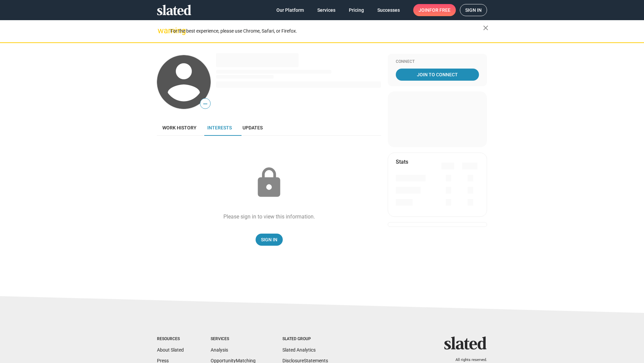 The image size is (644, 363). What do you see at coordinates (438, 74) in the screenshot?
I see `a: Join To Connect` at bounding box center [438, 74].